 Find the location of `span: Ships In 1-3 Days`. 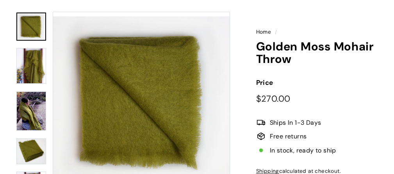

span: Ships In 1-3 Days is located at coordinates (296, 123).